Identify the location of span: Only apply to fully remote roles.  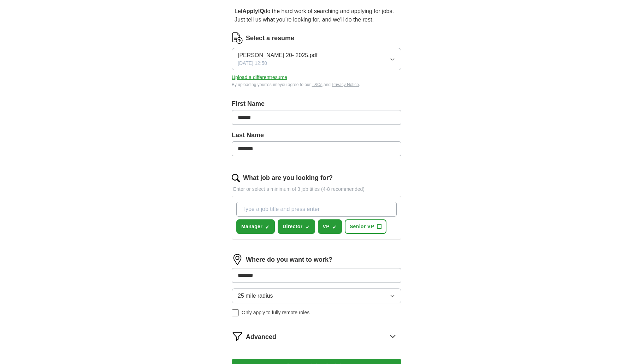
(276, 313).